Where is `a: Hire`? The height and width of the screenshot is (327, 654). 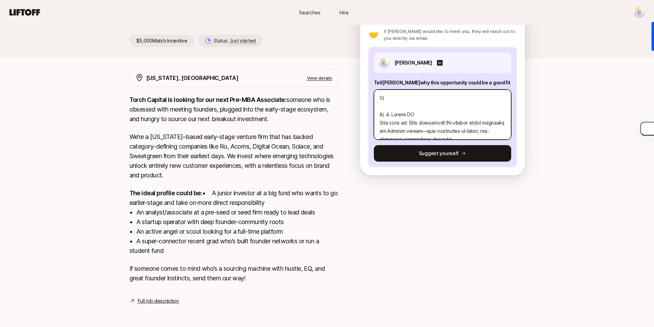
a: Hire is located at coordinates (344, 12).